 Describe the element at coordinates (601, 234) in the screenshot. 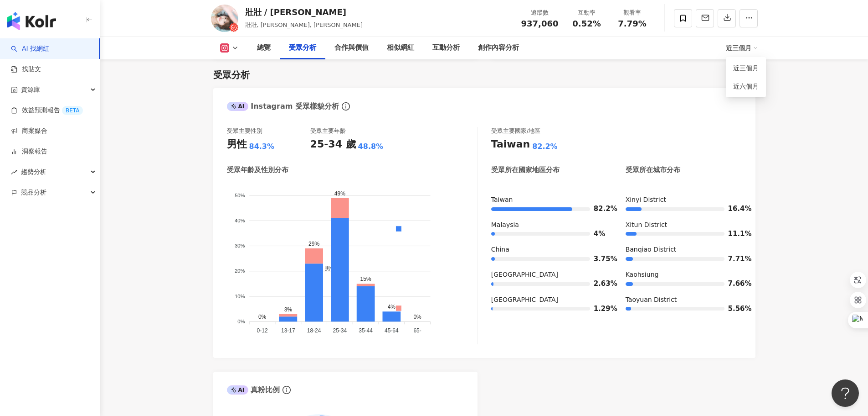

I see `span: 4%` at that location.